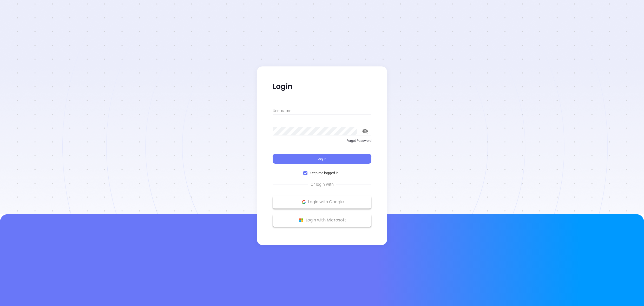 The image size is (644, 306). I want to click on a: Forgot Password, so click(322, 143).